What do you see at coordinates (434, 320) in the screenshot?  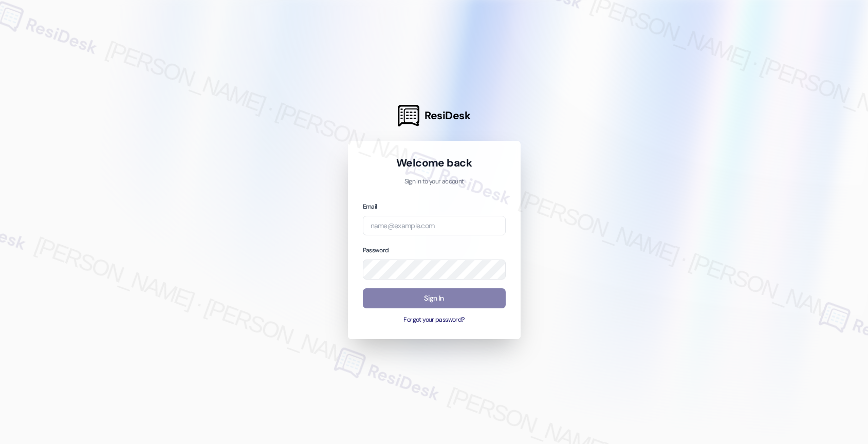 I see `button: Forgot your password?` at bounding box center [434, 320].